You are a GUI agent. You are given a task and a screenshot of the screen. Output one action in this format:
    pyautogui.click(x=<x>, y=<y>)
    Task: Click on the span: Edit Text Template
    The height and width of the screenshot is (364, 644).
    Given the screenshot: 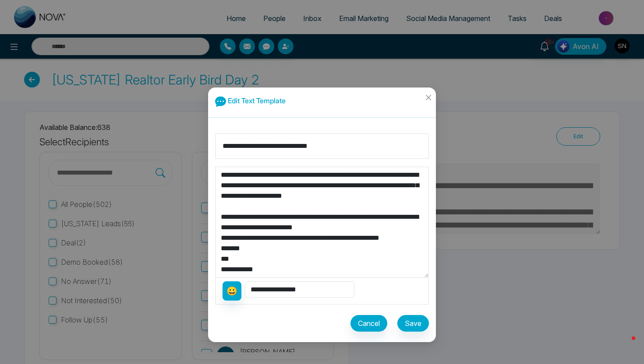 What is the action you would take?
    pyautogui.click(x=257, y=101)
    